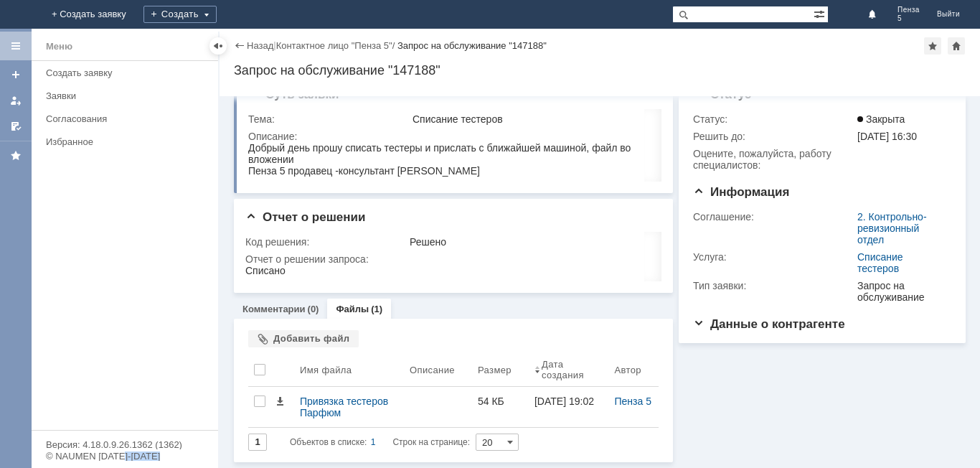  What do you see at coordinates (768, 324) in the screenshot?
I see `span: Данные о контрагенте` at bounding box center [768, 324].